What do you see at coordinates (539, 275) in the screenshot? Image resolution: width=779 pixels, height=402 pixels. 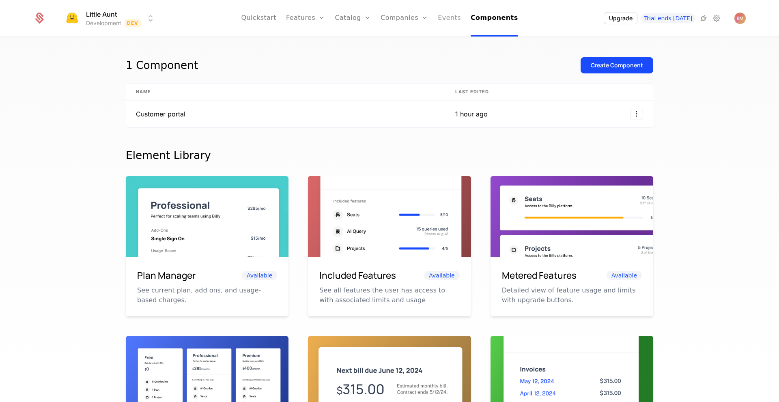 I see `h6: Metered Features` at bounding box center [539, 275].